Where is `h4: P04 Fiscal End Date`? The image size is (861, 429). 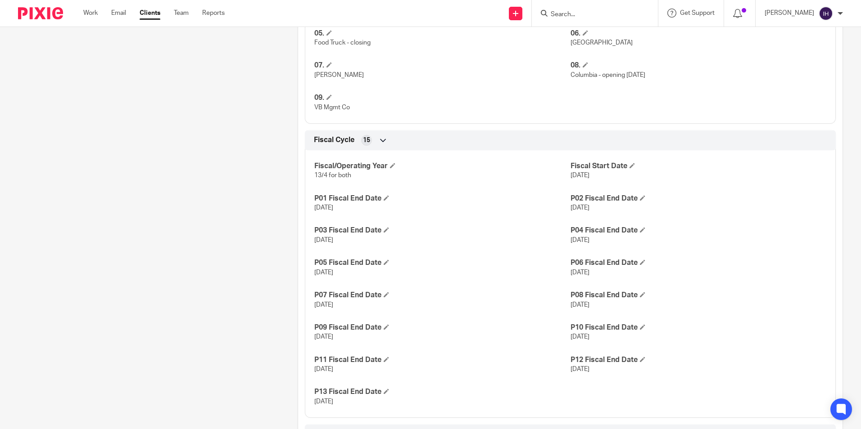
h4: P04 Fiscal End Date is located at coordinates (698, 230).